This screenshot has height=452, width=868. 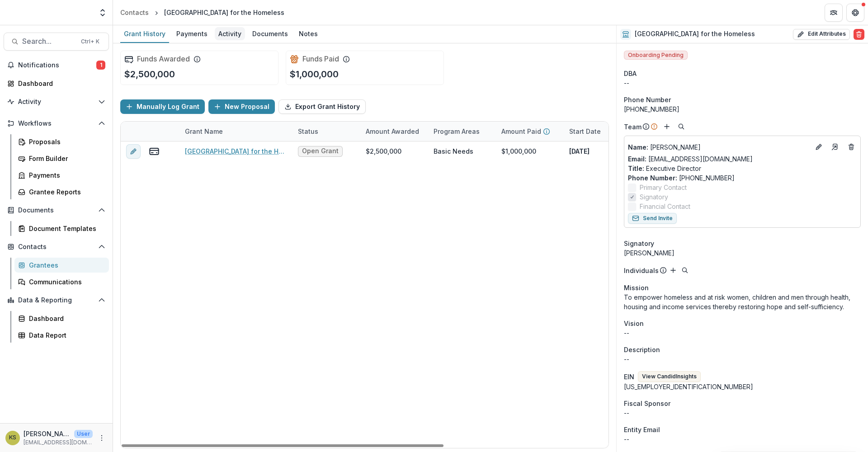 I want to click on span: Onboarding Pending, so click(x=656, y=55).